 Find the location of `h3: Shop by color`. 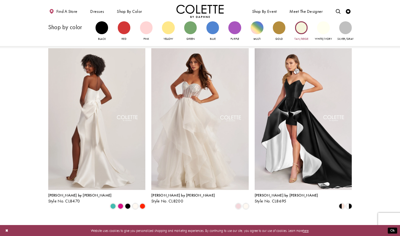

h3: Shop by color is located at coordinates (70, 27).